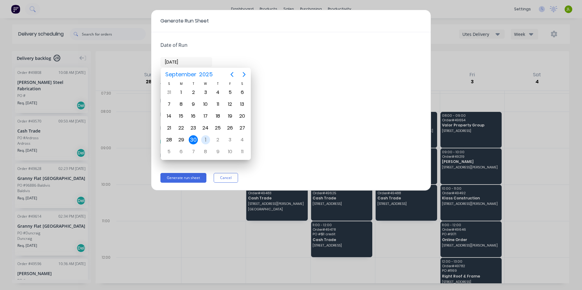 This screenshot has width=582, height=290. What do you see at coordinates (230, 84) in the screenshot?
I see `div: F` at bounding box center [230, 84].